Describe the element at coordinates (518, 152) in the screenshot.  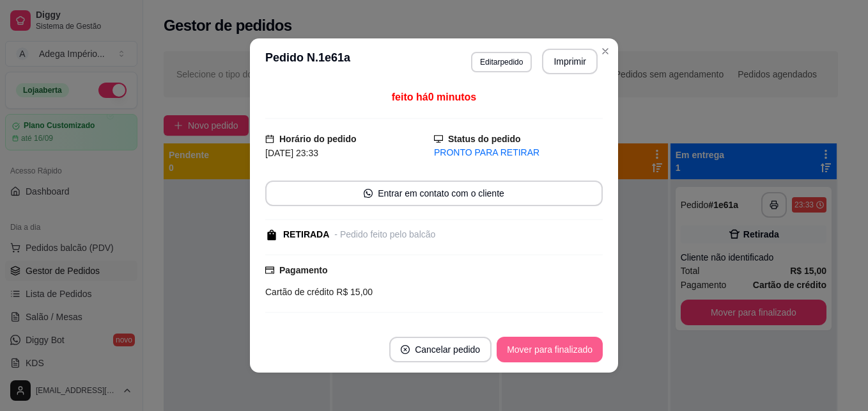
I see `div: PRONTO PARA RETIRAR` at that location.